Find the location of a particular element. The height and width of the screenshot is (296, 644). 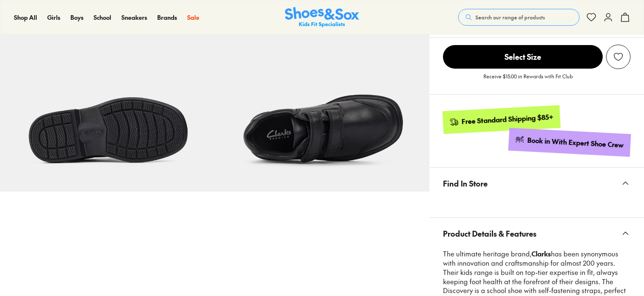

div: Book in With Expert Shoe Crew is located at coordinates (576, 143).